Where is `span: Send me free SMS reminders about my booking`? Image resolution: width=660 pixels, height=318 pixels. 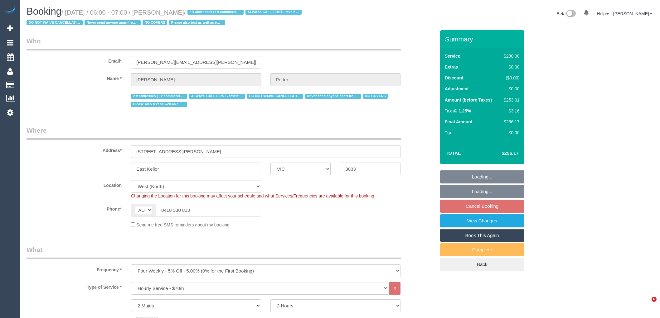
span: Send me free SMS reminders about my booking is located at coordinates (183, 225).